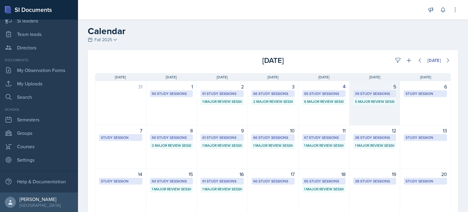 The image size is (468, 212). Describe the element at coordinates (273, 87) in the screenshot. I see `div: 3` at that location.